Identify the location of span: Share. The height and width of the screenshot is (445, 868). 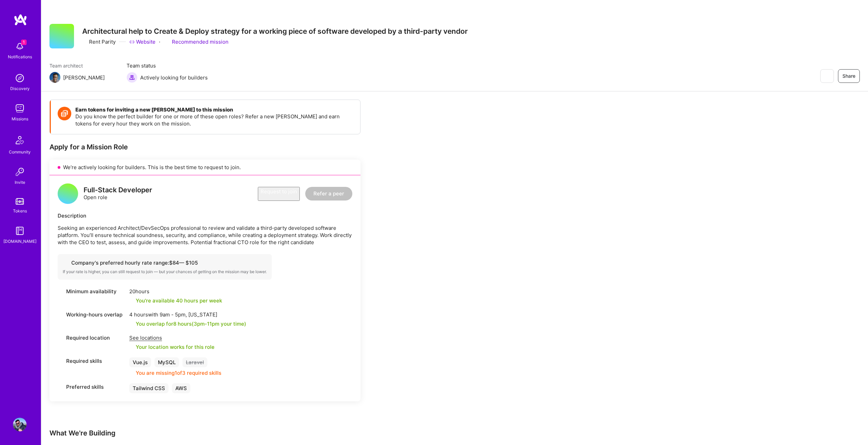
(849, 76).